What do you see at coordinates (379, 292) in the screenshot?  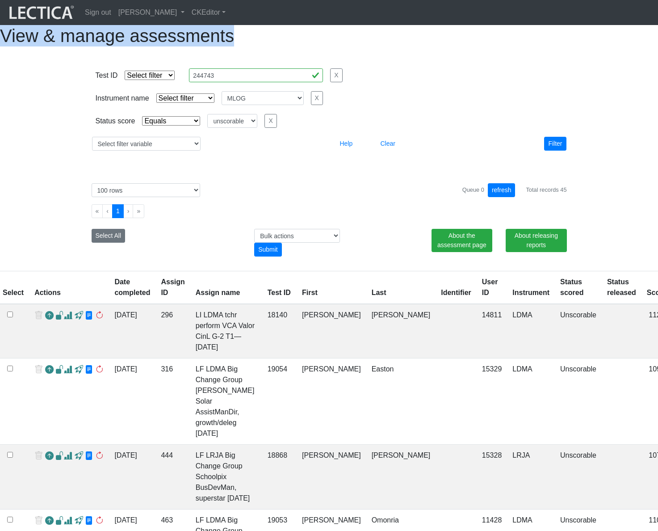 I see `a: Last` at bounding box center [379, 292].